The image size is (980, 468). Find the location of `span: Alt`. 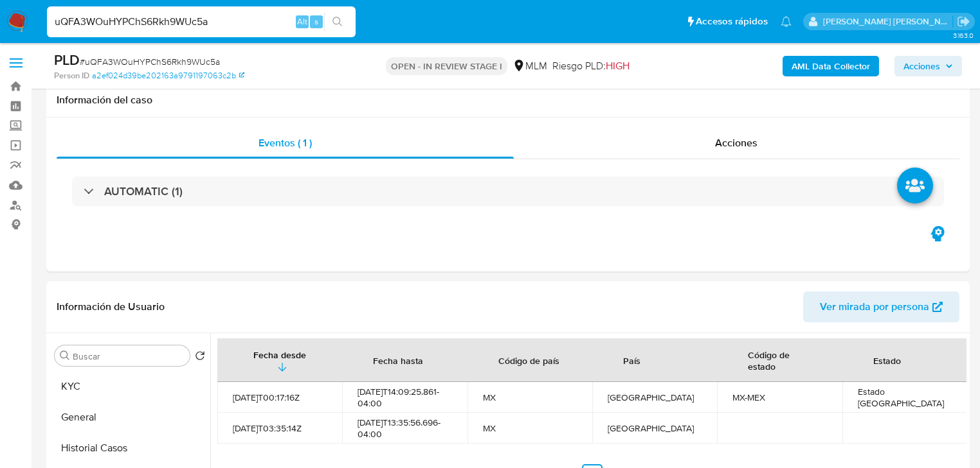

span: Alt is located at coordinates (302, 21).